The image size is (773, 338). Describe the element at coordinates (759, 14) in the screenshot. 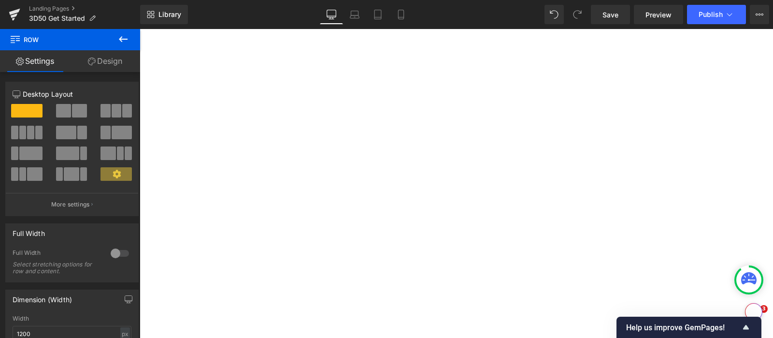

I see `button: More` at that location.